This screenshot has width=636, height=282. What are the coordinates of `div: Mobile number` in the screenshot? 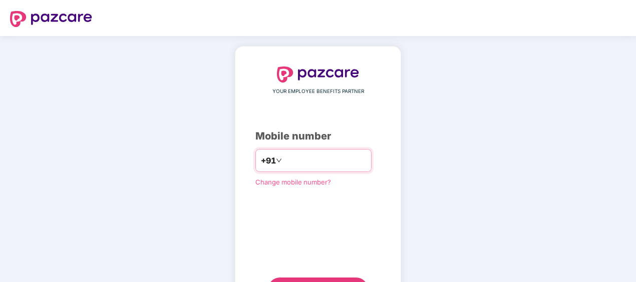 It's located at (318, 136).